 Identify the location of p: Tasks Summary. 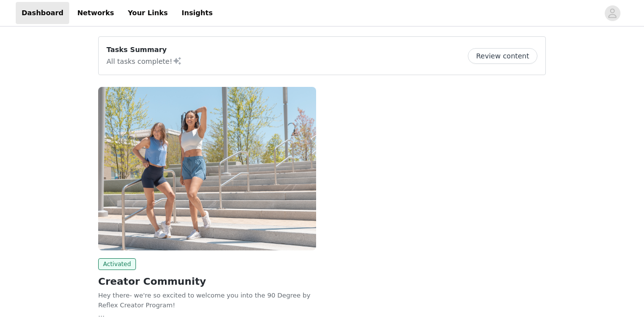
(144, 50).